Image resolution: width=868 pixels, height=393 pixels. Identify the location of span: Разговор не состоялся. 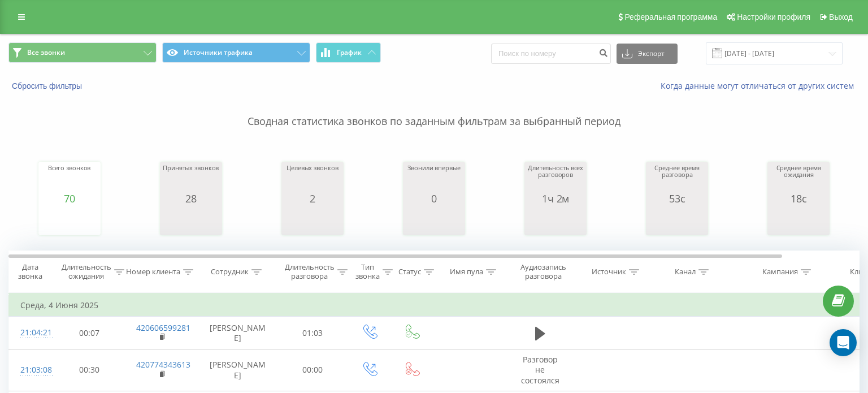
(540, 369).